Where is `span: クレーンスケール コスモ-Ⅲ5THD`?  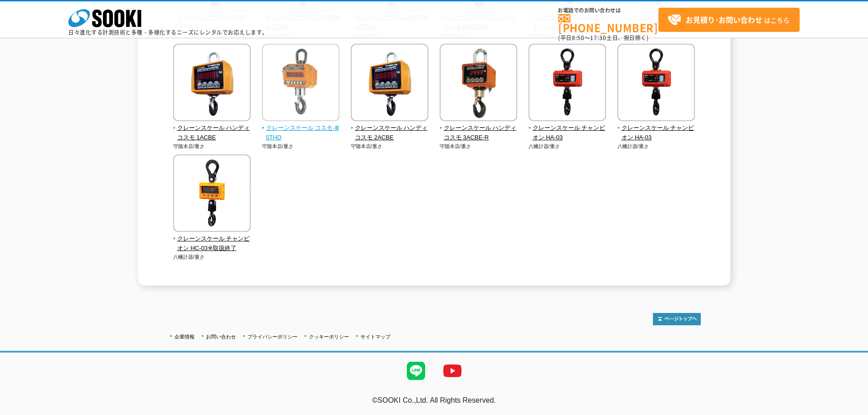 span: クレーンスケール コスモ-Ⅲ5THD is located at coordinates (301, 133).